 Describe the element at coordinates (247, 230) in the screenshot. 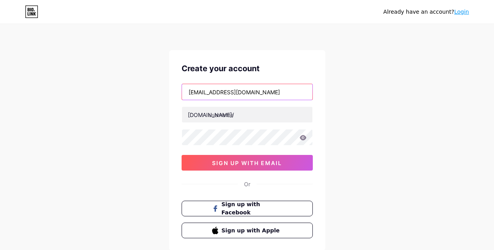

I see `a: Sign up with Apple` at that location.